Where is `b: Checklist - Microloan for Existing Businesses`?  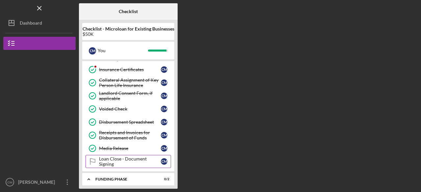 b: Checklist - Microloan for Existing Businesses is located at coordinates (128, 29).